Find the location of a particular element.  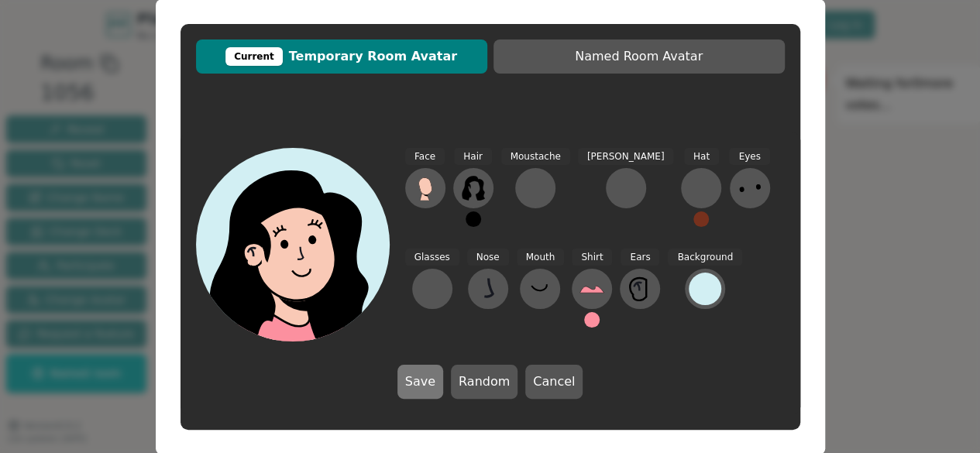

span: Eyes is located at coordinates (748, 157).